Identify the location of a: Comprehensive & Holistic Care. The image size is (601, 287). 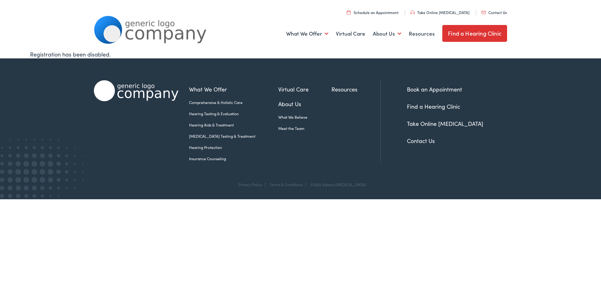
(233, 103).